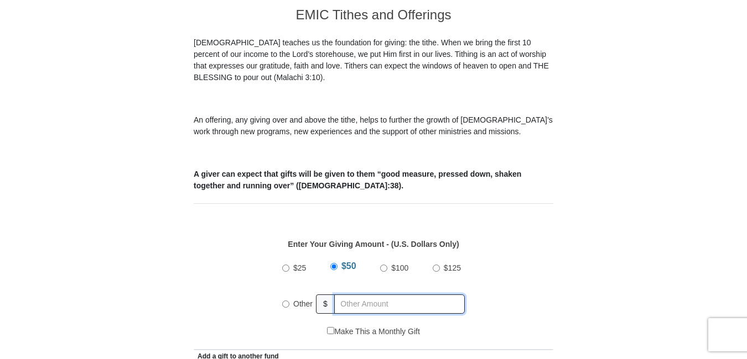 The image size is (747, 359). I want to click on p: An offering, any giving over and above the tithe, helps to further the growth of [DEMOGRAPHIC_DAT..., so click(373, 126).